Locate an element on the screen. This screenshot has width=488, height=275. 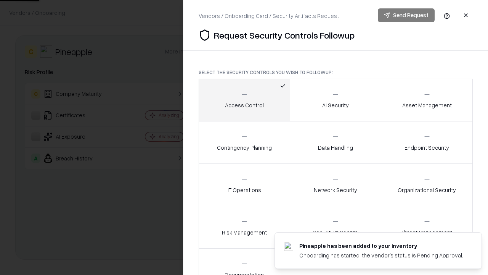
p: Endpoint Security is located at coordinates (427, 147).